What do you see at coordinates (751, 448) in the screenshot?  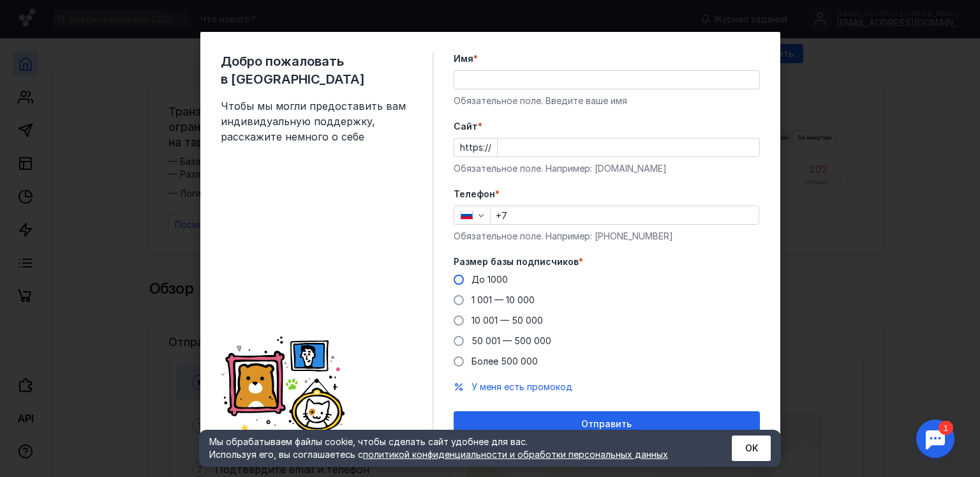 I see `button: ОК` at bounding box center [751, 448].